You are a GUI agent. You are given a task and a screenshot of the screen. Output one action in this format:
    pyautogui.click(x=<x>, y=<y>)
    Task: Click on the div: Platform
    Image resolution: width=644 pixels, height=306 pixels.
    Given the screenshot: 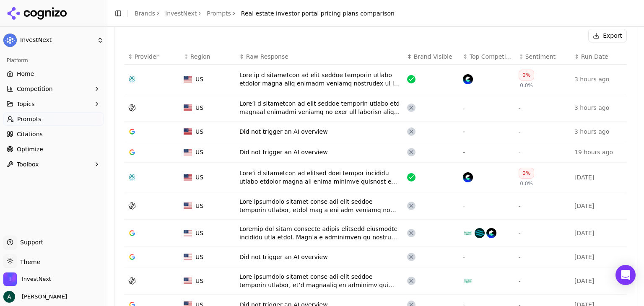 What is the action you would take?
    pyautogui.click(x=53, y=60)
    